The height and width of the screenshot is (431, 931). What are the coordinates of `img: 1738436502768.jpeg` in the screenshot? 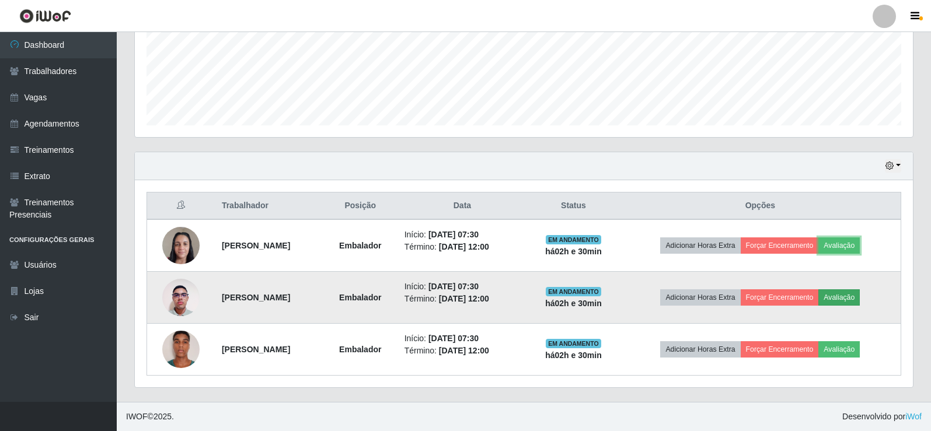 It's located at (181, 245).